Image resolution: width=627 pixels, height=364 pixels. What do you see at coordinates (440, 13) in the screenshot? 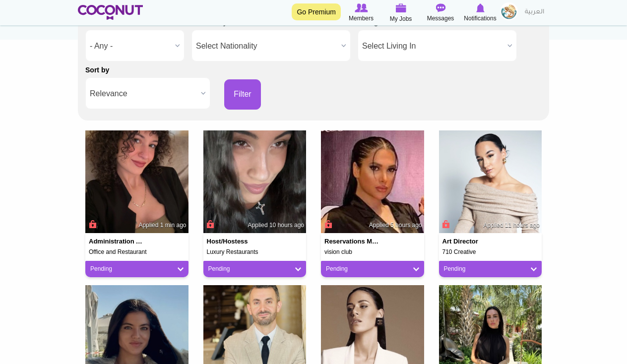
I see `a: Messages Messages` at bounding box center [440, 13].